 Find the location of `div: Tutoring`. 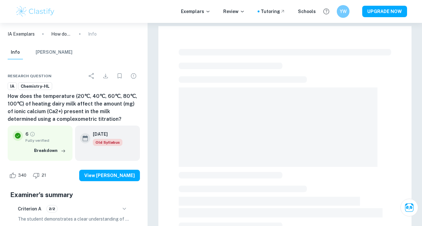

div: Tutoring is located at coordinates (273, 11).